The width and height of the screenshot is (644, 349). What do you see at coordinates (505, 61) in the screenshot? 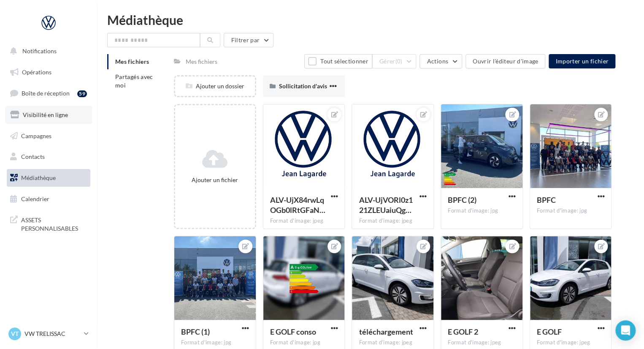
I see `button: Ouvrir l'éditeur d'image` at bounding box center [505, 61].